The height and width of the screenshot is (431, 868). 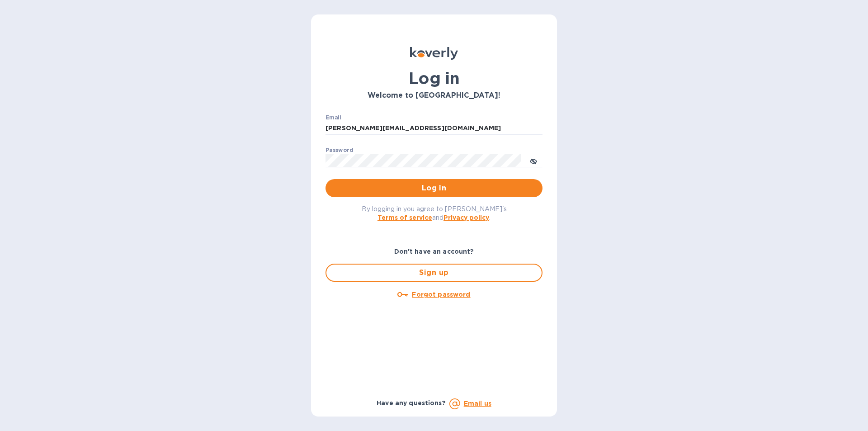 I want to click on b: Terms of service, so click(x=405, y=218).